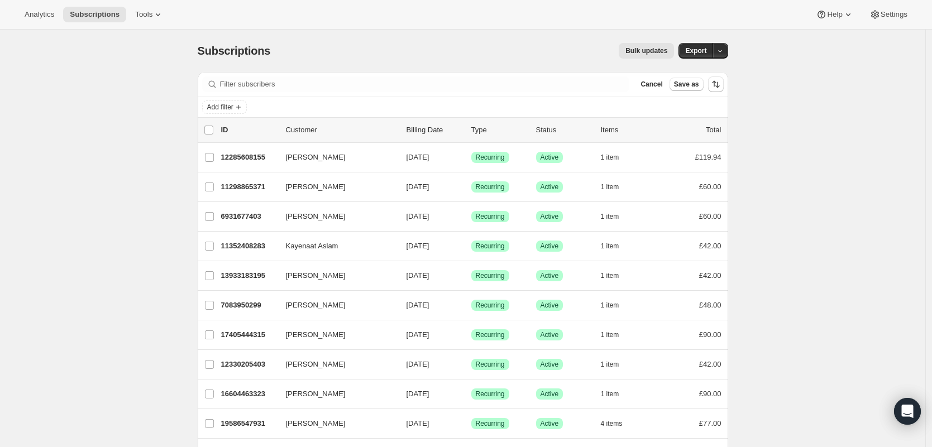  Describe the element at coordinates (39, 15) in the screenshot. I see `span: Analytics` at that location.